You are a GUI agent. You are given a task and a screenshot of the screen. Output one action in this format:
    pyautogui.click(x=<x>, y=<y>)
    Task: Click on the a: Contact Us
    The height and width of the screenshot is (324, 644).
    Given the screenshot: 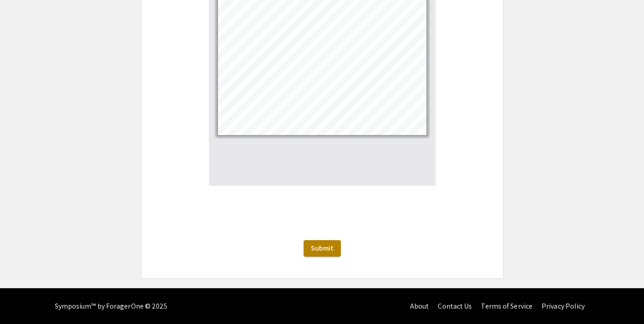 What is the action you would take?
    pyautogui.click(x=455, y=305)
    